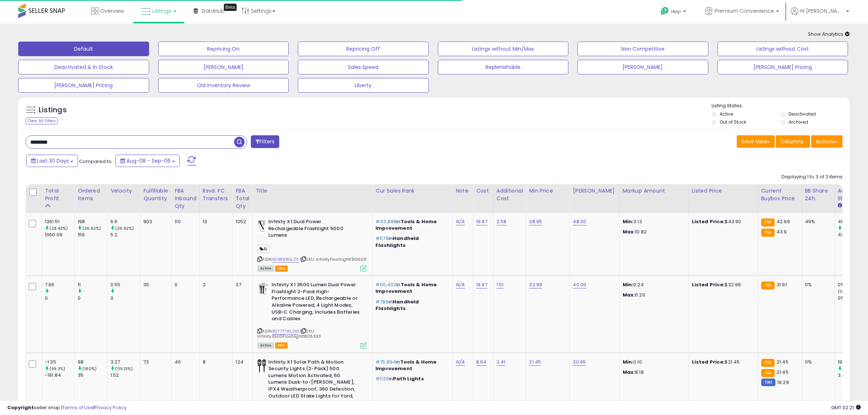 Image resolution: width=868 pixels, height=415 pixels. Describe the element at coordinates (792, 141) in the screenshot. I see `span: Columns` at that location.